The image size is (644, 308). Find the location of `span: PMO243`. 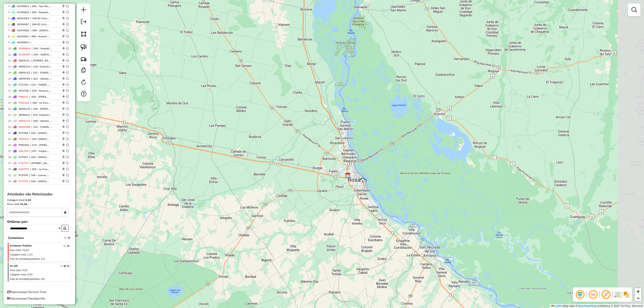

span: PMO243 is located at coordinates (24, 103).